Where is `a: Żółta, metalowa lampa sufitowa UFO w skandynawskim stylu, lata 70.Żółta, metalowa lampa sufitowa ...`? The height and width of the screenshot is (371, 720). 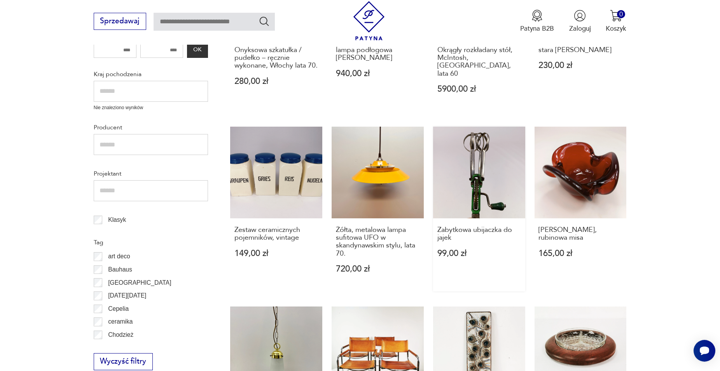
a: Żółta, metalowa lampa sufitowa UFO w skandynawskim stylu, lata 70.Żółta, metalowa lampa sufitowa ... is located at coordinates (377, 209).